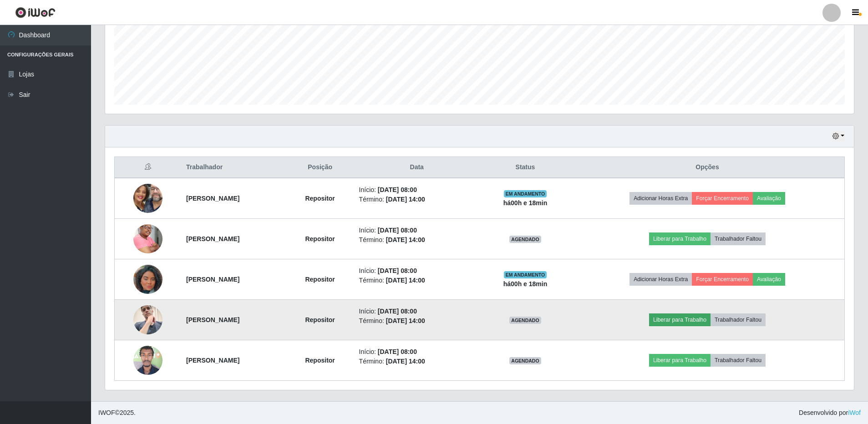 This screenshot has width=868, height=424. I want to click on img: 1753206575991.jpeg, so click(148, 320).